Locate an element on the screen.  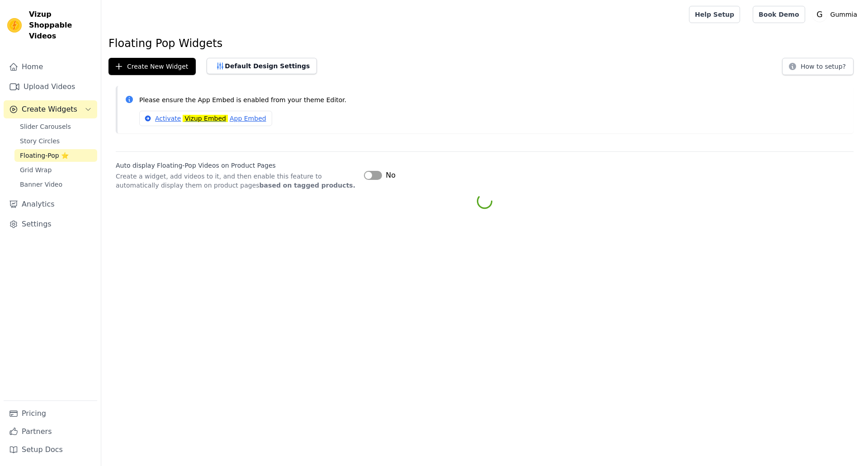
strong: based on tagged products. is located at coordinates (308, 186).